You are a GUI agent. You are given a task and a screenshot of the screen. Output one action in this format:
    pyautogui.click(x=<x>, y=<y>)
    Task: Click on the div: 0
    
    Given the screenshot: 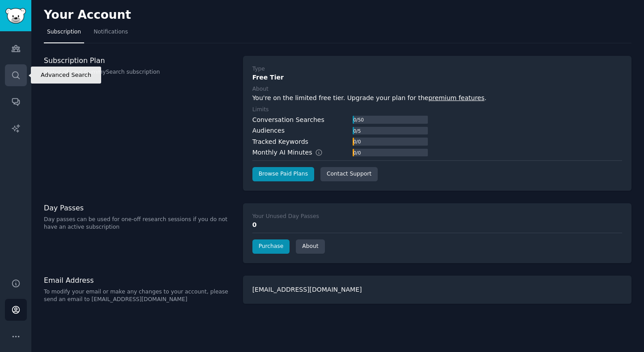 What is the action you would take?
    pyautogui.click(x=437, y=225)
    